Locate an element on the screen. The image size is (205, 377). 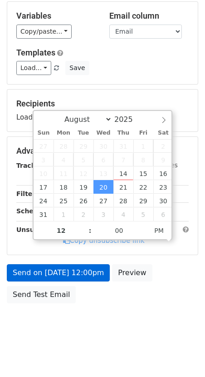
h5: Advanced is located at coordinates (103, 151).